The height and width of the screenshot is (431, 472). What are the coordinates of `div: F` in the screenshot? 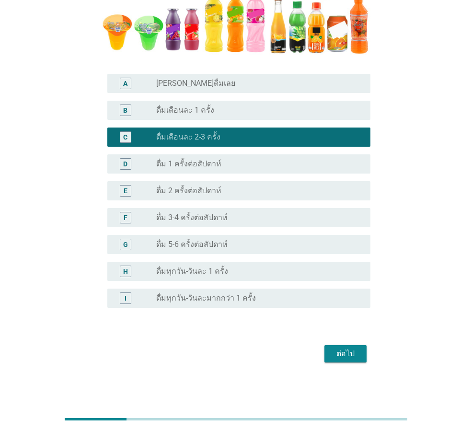 It's located at (126, 217).